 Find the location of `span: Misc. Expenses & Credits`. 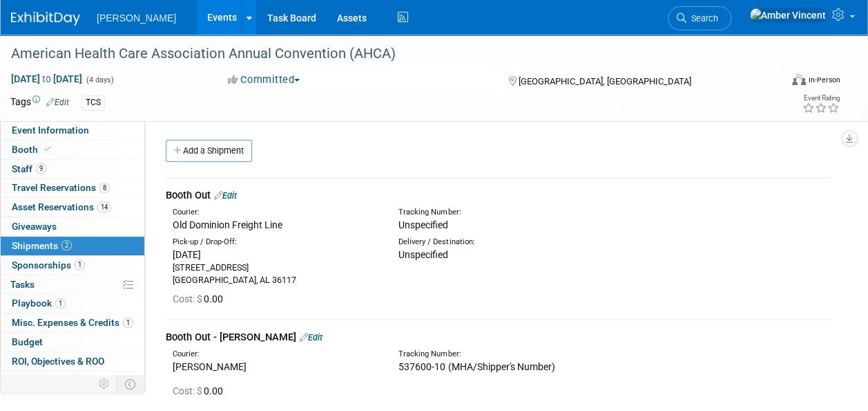

span: Misc. Expenses & Credits is located at coordinates (72, 322).